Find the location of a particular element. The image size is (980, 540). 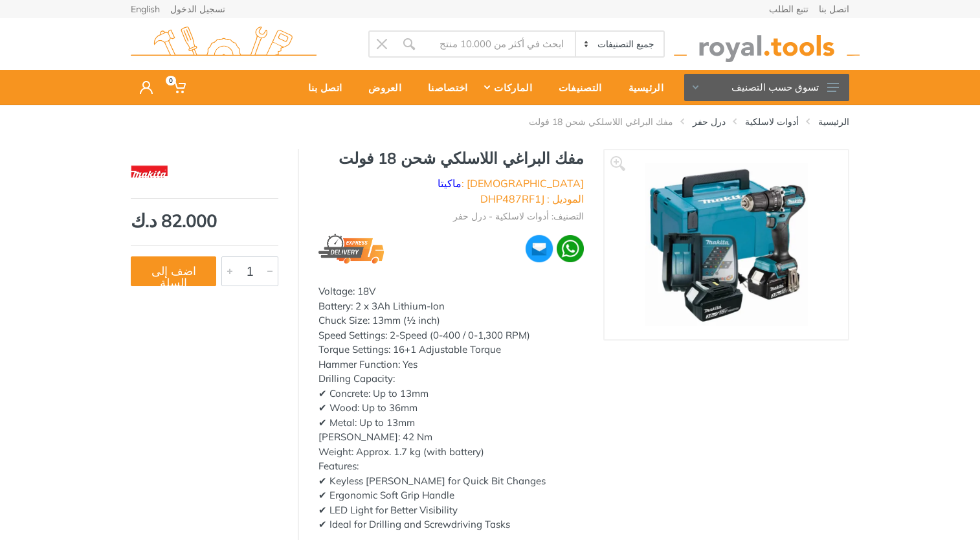

div: اتصل بنا is located at coordinates (320, 87).